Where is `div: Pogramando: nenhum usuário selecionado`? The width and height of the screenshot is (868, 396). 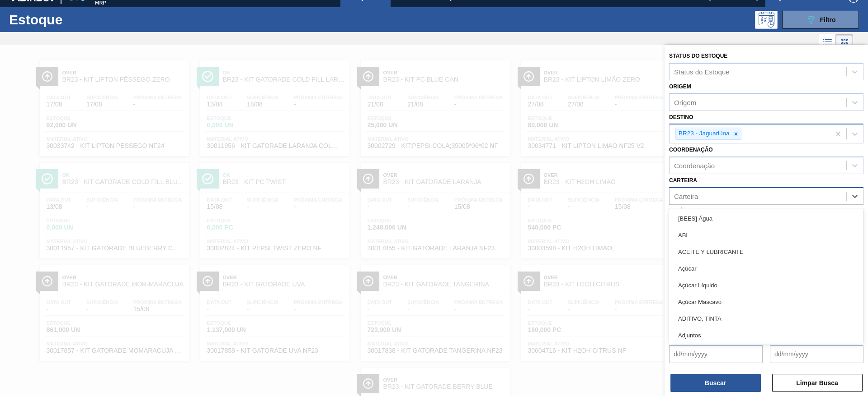 div: Pogramando: nenhum usuário selecionado is located at coordinates (766, 20).